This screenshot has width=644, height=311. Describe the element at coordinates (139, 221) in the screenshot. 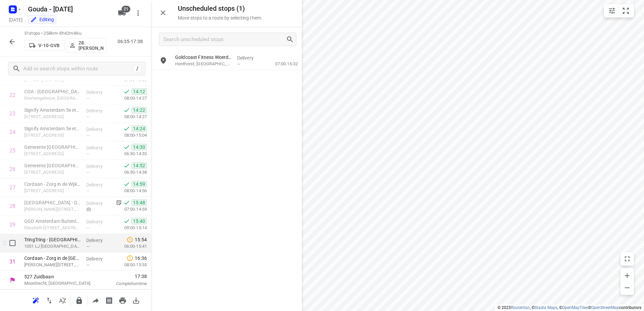

I see `span: 15:40` at that location.